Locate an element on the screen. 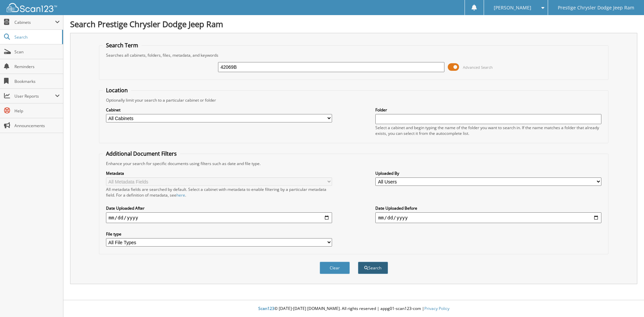 The width and height of the screenshot is (644, 317). span: Reminders is located at coordinates (37, 66).